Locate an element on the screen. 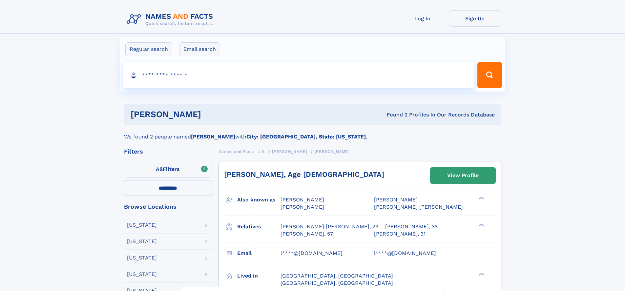 The width and height of the screenshot is (625, 291). label: Regular search is located at coordinates (149, 49).